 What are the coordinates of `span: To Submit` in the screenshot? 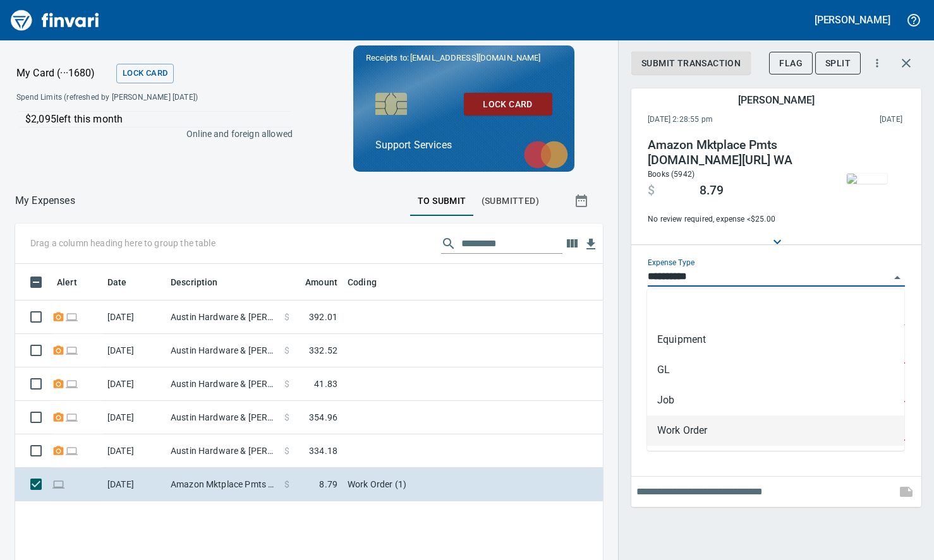 It's located at (442, 201).